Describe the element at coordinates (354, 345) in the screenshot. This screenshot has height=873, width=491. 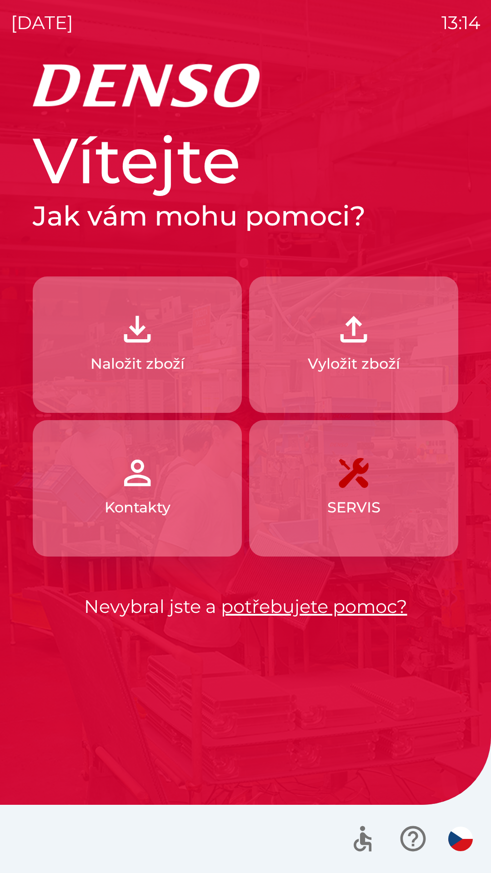
I see `button: Vyložit zboží` at that location.